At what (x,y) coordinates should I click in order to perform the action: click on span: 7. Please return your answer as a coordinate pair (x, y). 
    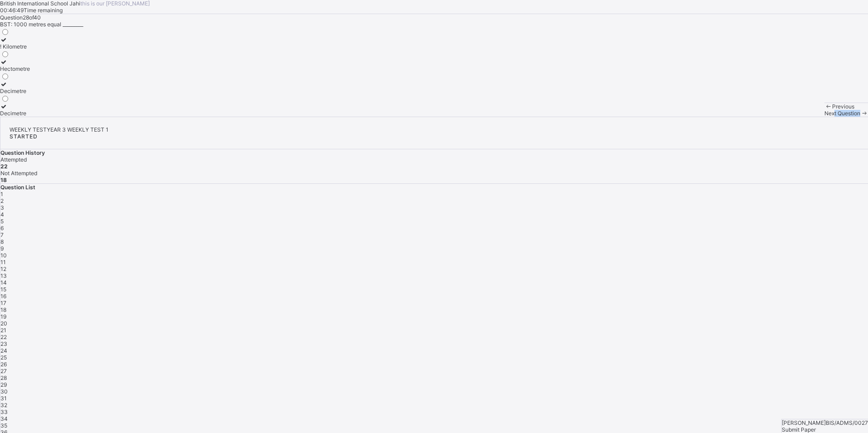
    Looking at the image, I should click on (2, 235).